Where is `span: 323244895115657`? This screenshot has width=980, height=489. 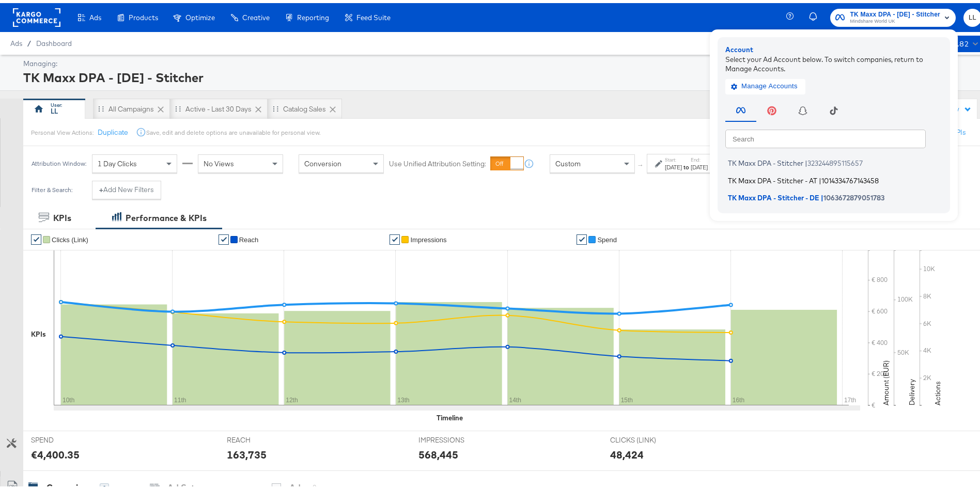
span: 323244895115657 is located at coordinates (835, 160).